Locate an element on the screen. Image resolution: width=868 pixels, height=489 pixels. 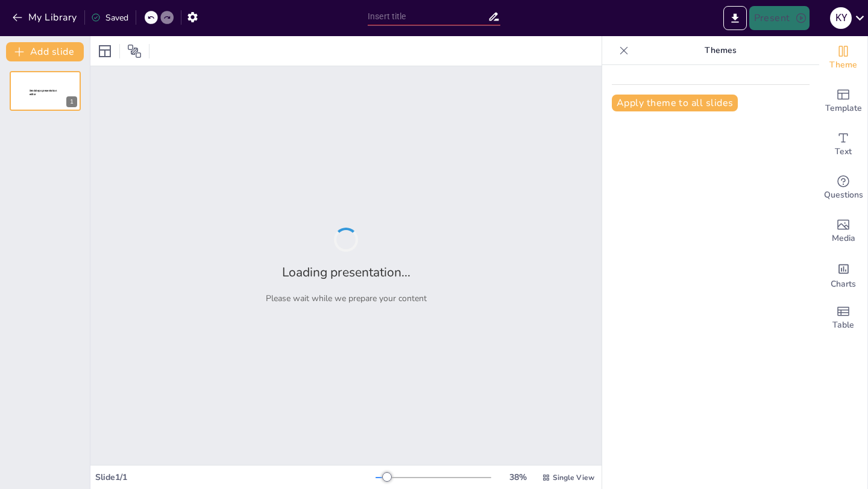
button: Apply theme to all slides is located at coordinates (675, 103).